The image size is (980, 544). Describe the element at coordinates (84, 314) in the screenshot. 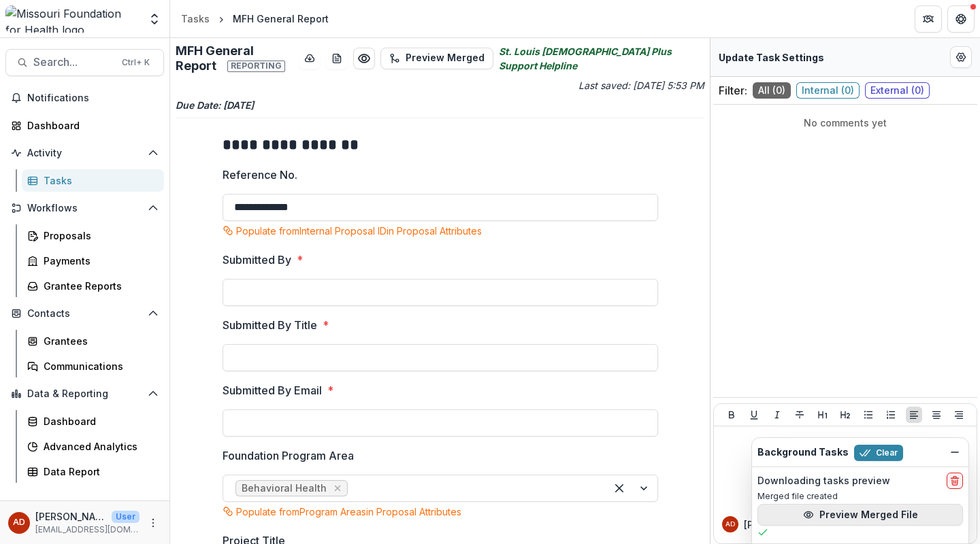

I see `span: Contacts` at that location.